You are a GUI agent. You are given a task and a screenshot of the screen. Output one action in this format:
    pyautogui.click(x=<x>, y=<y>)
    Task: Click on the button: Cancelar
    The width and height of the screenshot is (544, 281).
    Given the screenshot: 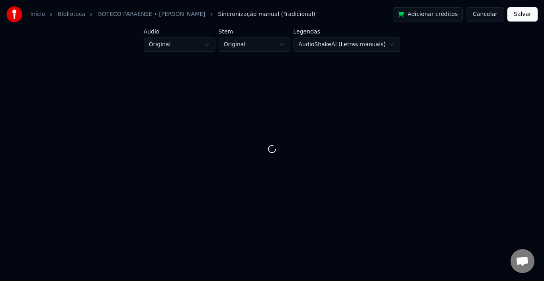 What is the action you would take?
    pyautogui.click(x=485, y=14)
    